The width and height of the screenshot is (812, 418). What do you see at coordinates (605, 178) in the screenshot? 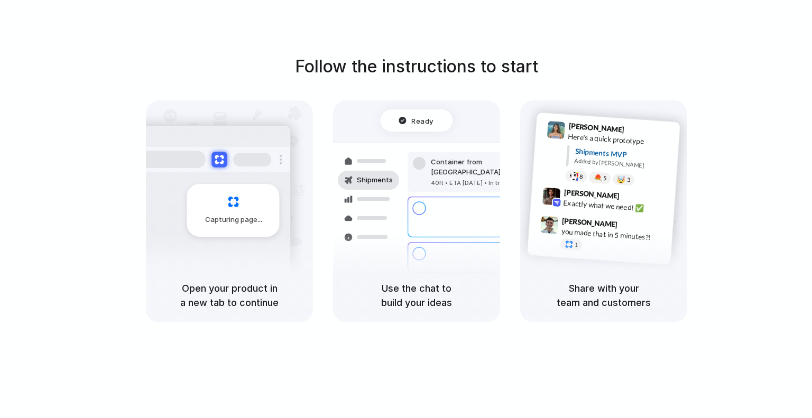
I see `span: 5` at bounding box center [605, 178].